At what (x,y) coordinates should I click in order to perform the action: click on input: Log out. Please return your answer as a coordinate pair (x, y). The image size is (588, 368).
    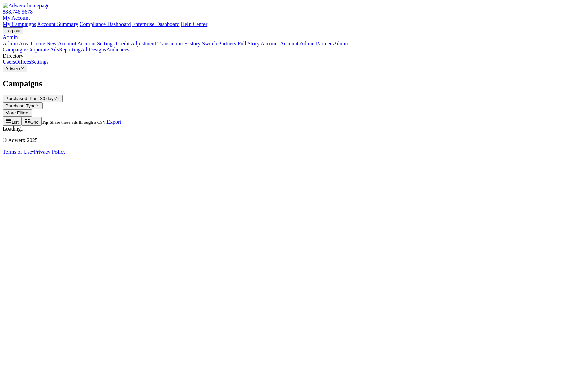
    Looking at the image, I should click on (13, 31).